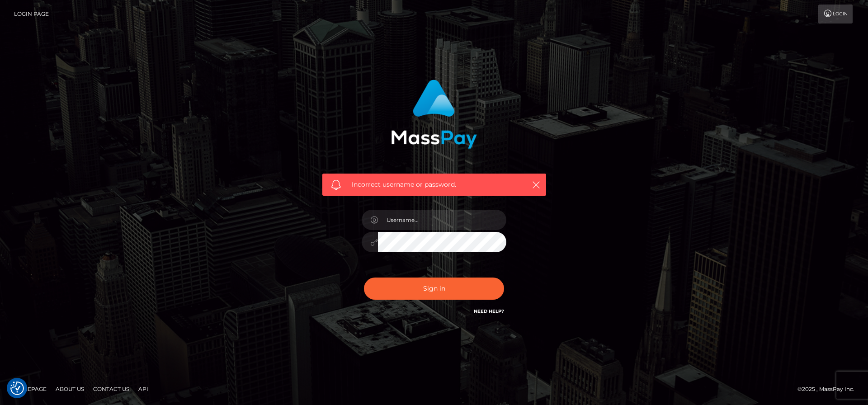 Image resolution: width=868 pixels, height=405 pixels. What do you see at coordinates (17, 388) in the screenshot?
I see `button: Consent Preferences` at bounding box center [17, 388].